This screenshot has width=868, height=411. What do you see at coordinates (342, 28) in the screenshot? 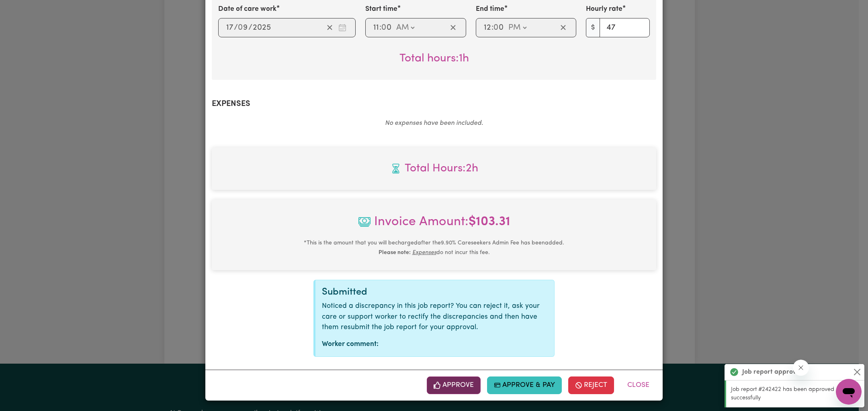
I see `button: Enter the date of care work` at bounding box center [342, 28].